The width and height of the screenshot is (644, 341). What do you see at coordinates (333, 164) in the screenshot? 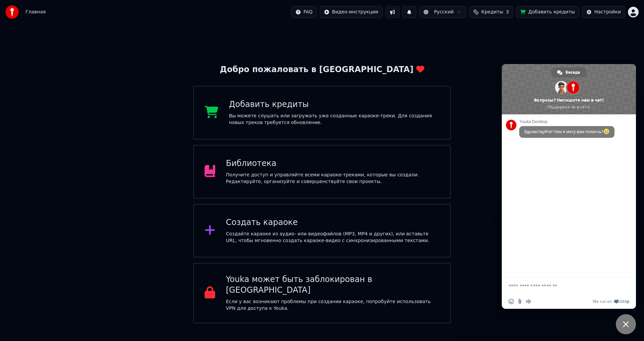
I see `div: Библиотека` at bounding box center [333, 164].